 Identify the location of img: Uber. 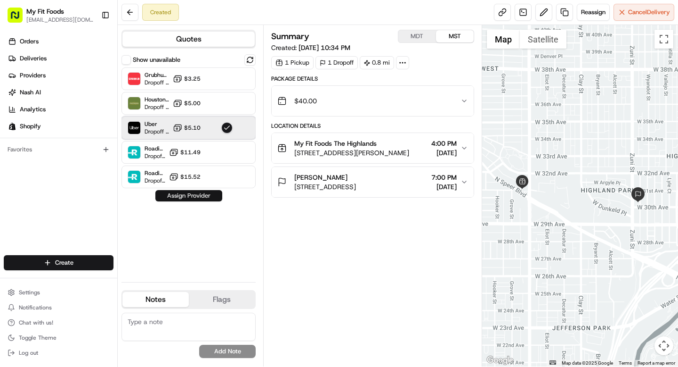
(134, 128).